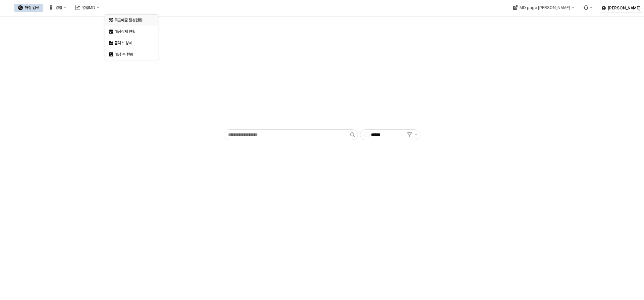 The width and height of the screenshot is (644, 300). Describe the element at coordinates (543, 8) in the screenshot. I see `div: MD page 이동` at that location.